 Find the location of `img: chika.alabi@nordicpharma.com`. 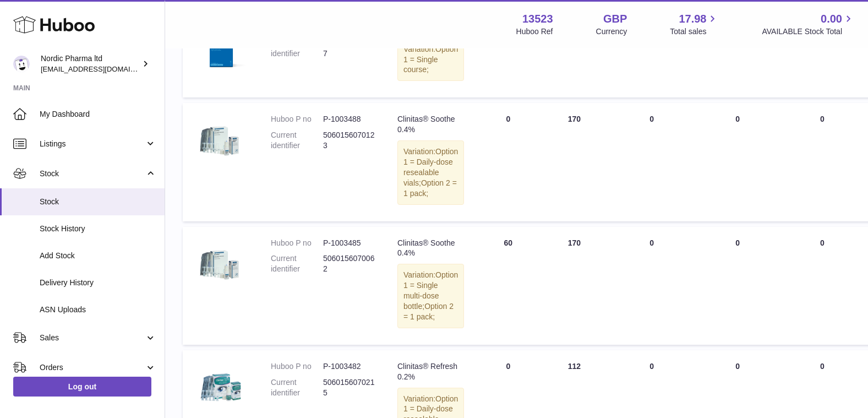

img: chika.alabi@nordicpharma.com is located at coordinates (21, 64).